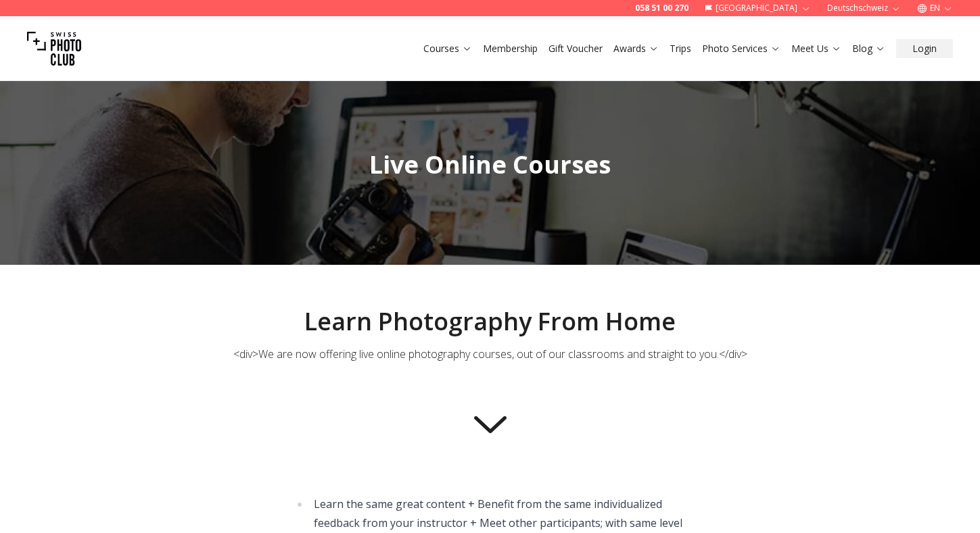 The width and height of the screenshot is (980, 533). What do you see at coordinates (510, 49) in the screenshot?
I see `a: Membership` at bounding box center [510, 49].